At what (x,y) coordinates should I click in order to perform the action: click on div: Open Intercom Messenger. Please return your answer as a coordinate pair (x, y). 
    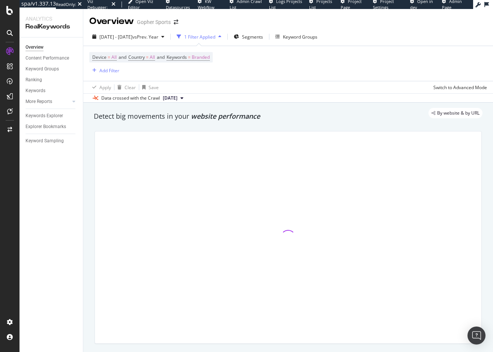
    Looking at the image, I should click on (476, 336).